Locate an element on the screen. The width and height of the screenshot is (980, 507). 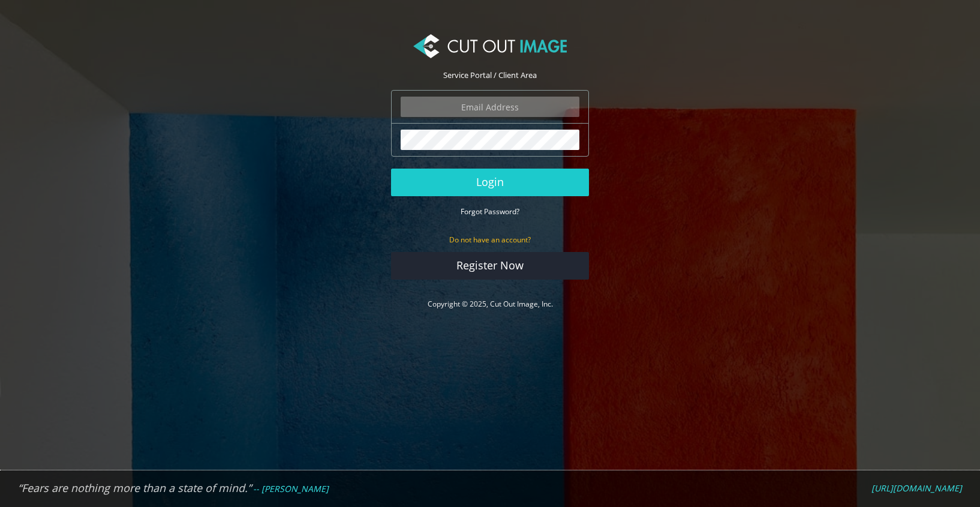
em: “Fears are nothing more than a state of mind.” is located at coordinates (135, 487).